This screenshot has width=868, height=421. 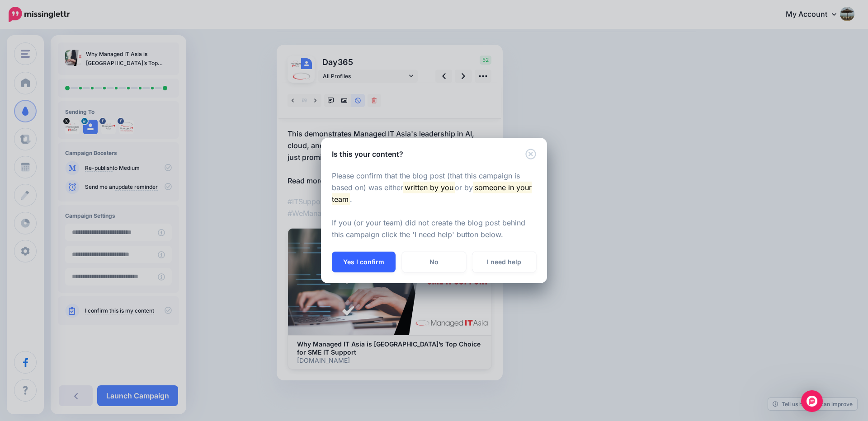 What do you see at coordinates (429, 187) in the screenshot?
I see `mark: written by you` at bounding box center [429, 187].